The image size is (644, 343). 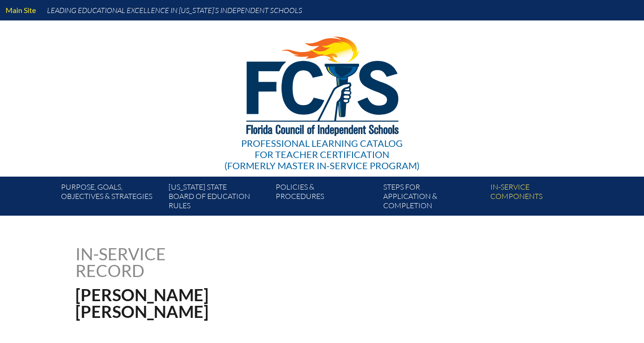 What do you see at coordinates (433, 198) in the screenshot?
I see `a: Steps forapplication & completion` at bounding box center [433, 198].